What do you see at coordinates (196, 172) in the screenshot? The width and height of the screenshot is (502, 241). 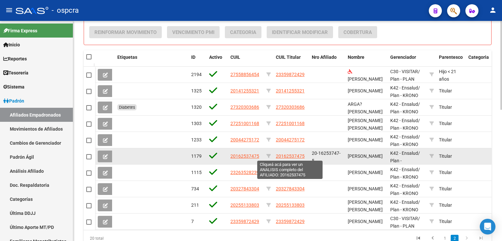 I see `span: 1115` at bounding box center [196, 172].